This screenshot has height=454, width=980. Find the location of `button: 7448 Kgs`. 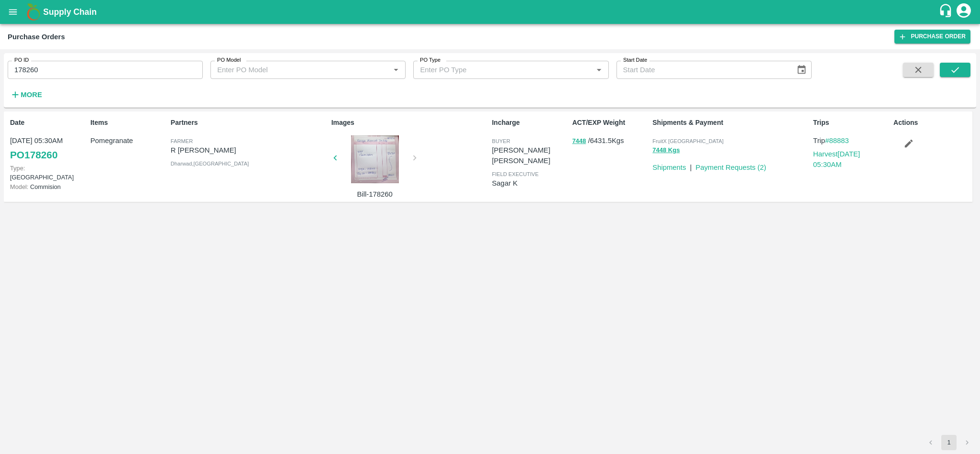

button: 7448 Kgs is located at coordinates (666, 150).